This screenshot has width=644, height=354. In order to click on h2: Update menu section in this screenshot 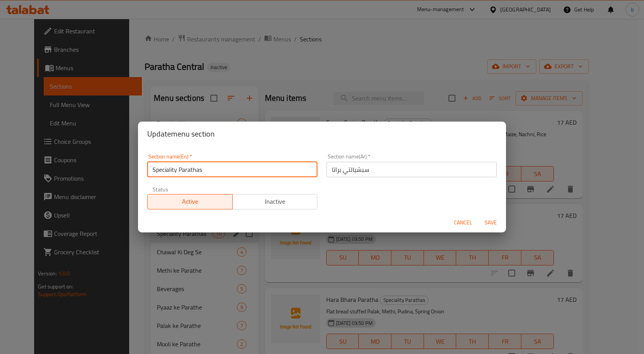, I will do `click(322, 134)`.